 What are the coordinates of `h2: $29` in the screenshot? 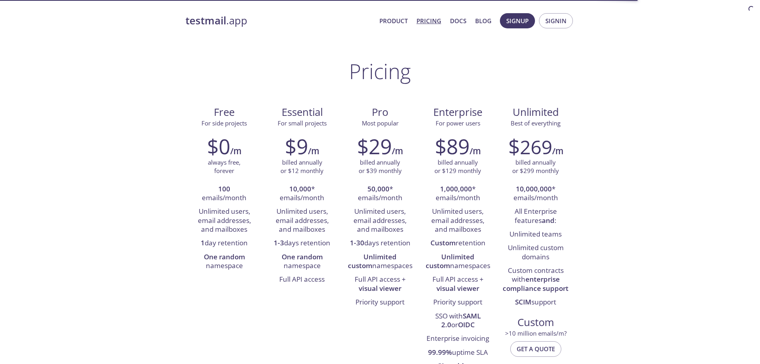 It's located at (374, 146).